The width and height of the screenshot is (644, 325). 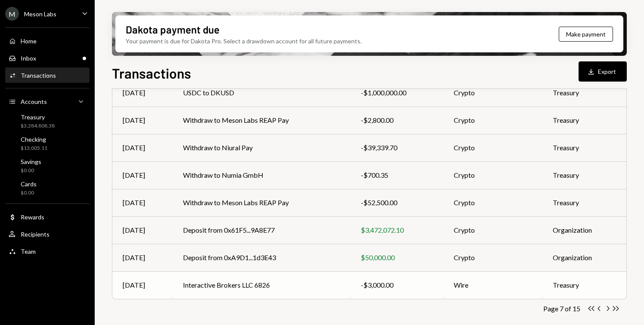 I want to click on a: Transactions, so click(x=48, y=75).